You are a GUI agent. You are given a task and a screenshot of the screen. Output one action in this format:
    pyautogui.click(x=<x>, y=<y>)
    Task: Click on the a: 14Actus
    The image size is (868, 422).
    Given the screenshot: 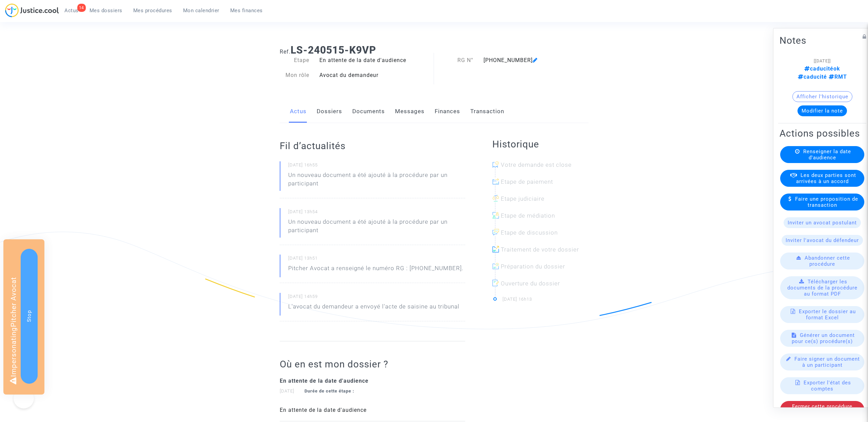 What is the action you would take?
    pyautogui.click(x=71, y=11)
    